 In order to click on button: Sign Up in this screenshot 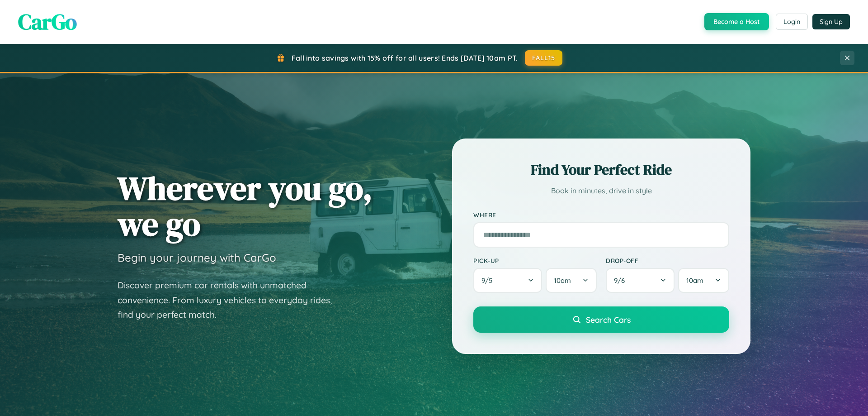, I will do `click(831, 22)`.